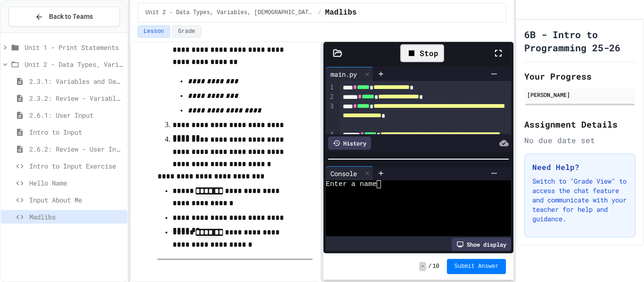 The height and width of the screenshot is (282, 644). I want to click on button: Lesson, so click(154, 31).